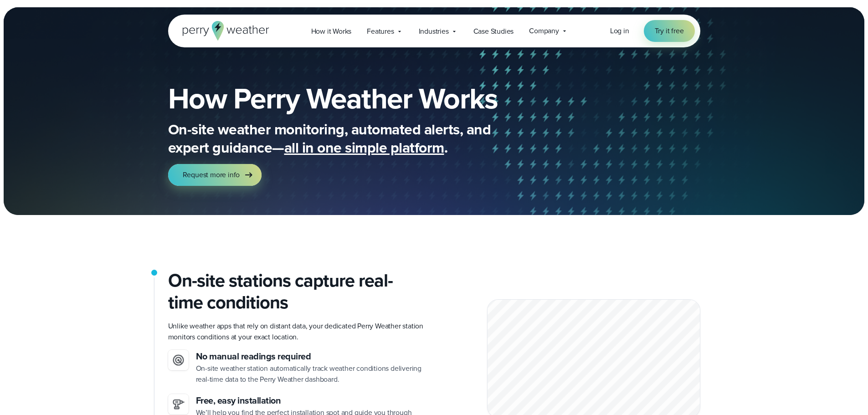  What do you see at coordinates (351, 139) in the screenshot?
I see `p: On-site weather monitoring, automated alerts, and expert guidance— .` at bounding box center [351, 139].